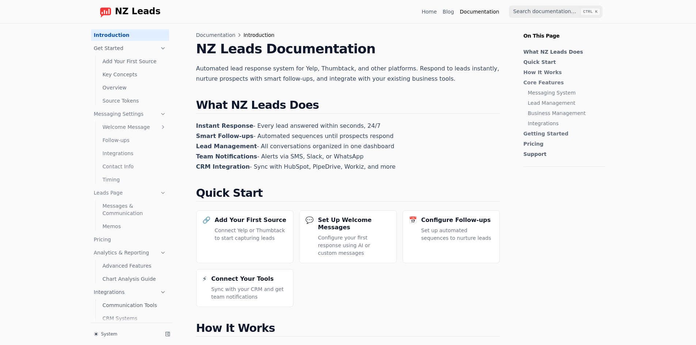 This screenshot has width=696, height=345. I want to click on img: logo, so click(106, 12).